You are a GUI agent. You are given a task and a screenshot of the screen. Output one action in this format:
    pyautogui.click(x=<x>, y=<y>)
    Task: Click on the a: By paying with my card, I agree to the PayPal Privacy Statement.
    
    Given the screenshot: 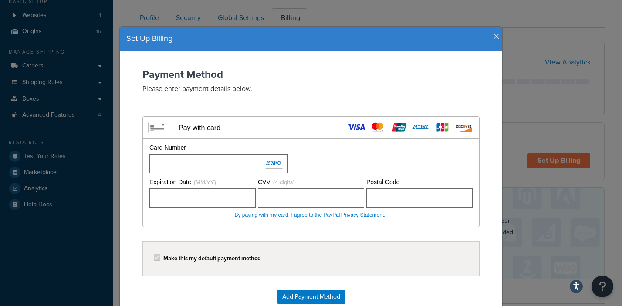 What is the action you would take?
    pyautogui.click(x=310, y=215)
    